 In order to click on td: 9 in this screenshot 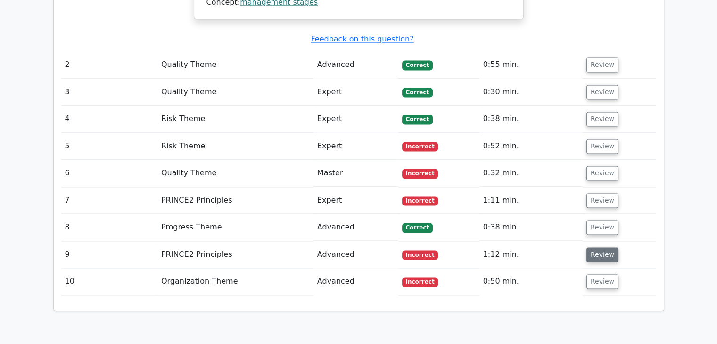, I will do `click(109, 255)`.